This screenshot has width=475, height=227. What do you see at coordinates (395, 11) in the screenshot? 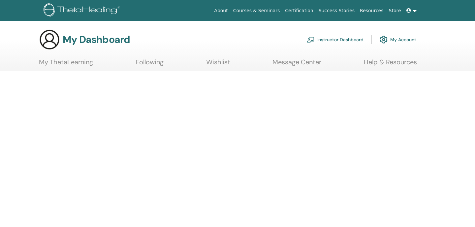
I see `a: Store` at bounding box center [395, 11].